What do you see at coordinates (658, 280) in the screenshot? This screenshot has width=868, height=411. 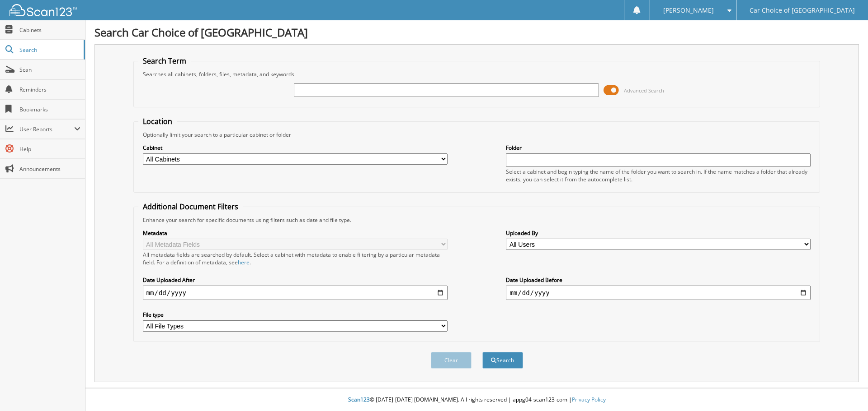 I see `label: Date Uploaded Before` at bounding box center [658, 280].